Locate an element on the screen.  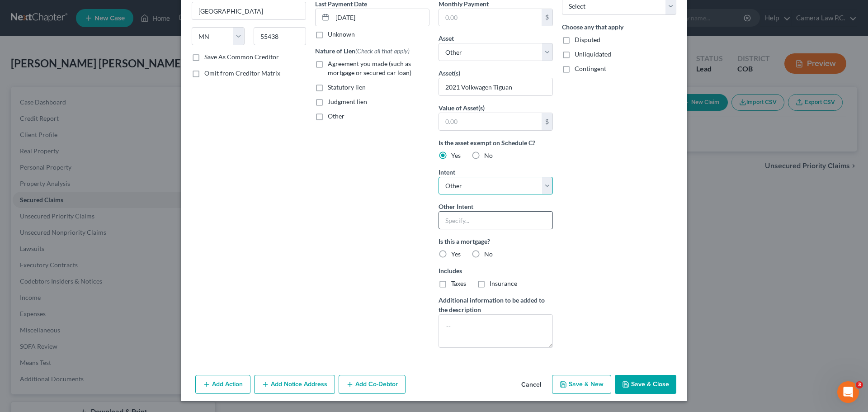
span: Agreement you made (such as mortgage or secured car loan) is located at coordinates (370, 68).